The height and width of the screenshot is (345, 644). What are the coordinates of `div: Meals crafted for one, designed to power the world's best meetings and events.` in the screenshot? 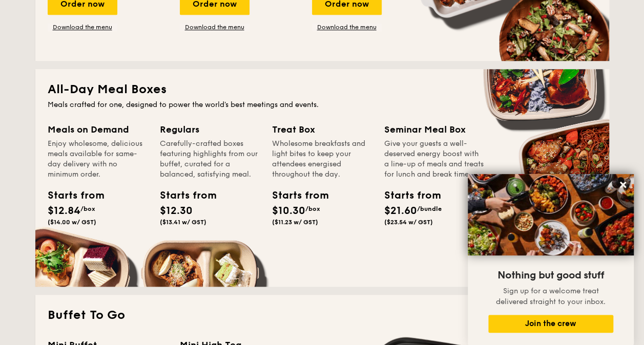 It's located at (322, 105).